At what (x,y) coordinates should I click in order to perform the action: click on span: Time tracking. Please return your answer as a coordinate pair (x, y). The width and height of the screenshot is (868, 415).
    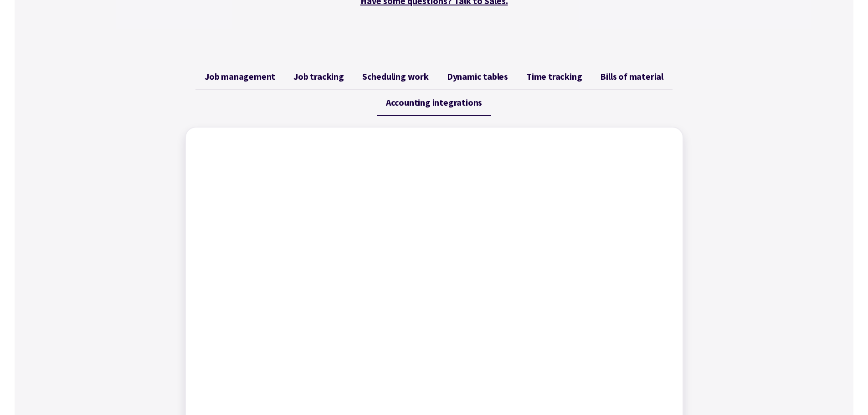
    Looking at the image, I should click on (554, 76).